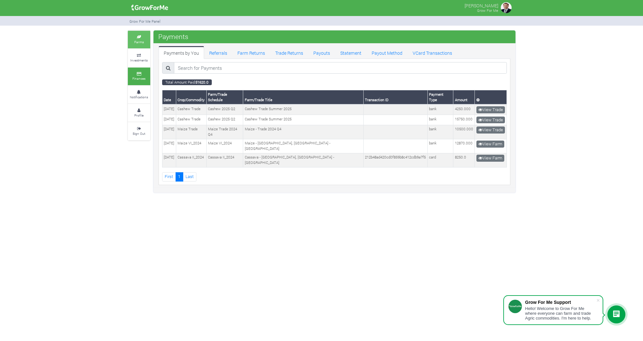 The image size is (643, 341). I want to click on input: Search for Payments, so click(340, 68).